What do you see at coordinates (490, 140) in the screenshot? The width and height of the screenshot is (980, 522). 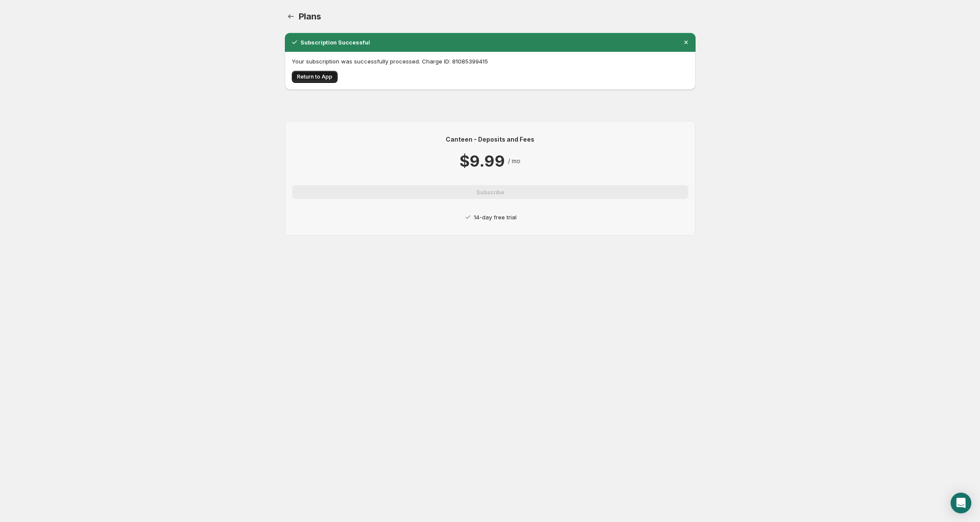 I see `p: Canteen - Deposits and Fees` at bounding box center [490, 140].